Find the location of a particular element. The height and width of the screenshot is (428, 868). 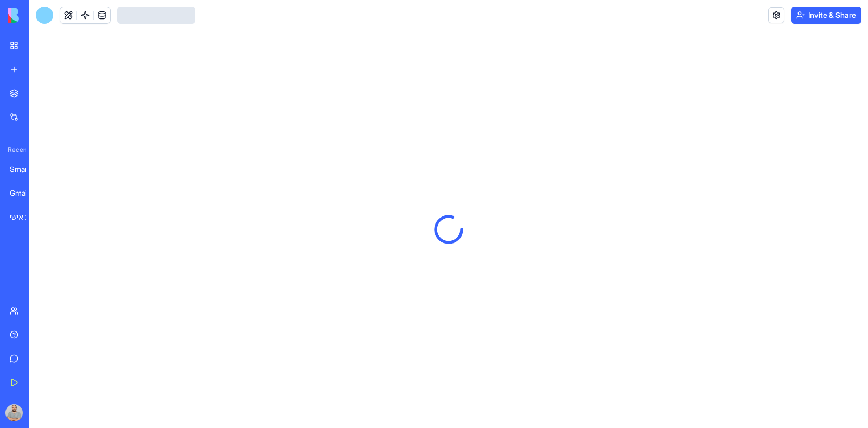

a: Gmail Email Sender is located at coordinates (25, 193).